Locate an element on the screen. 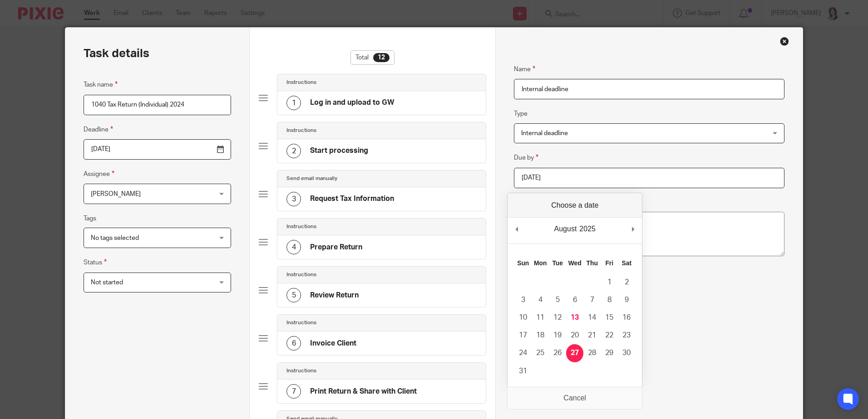 This screenshot has height=419, width=868. button: 2 is located at coordinates (626, 282).